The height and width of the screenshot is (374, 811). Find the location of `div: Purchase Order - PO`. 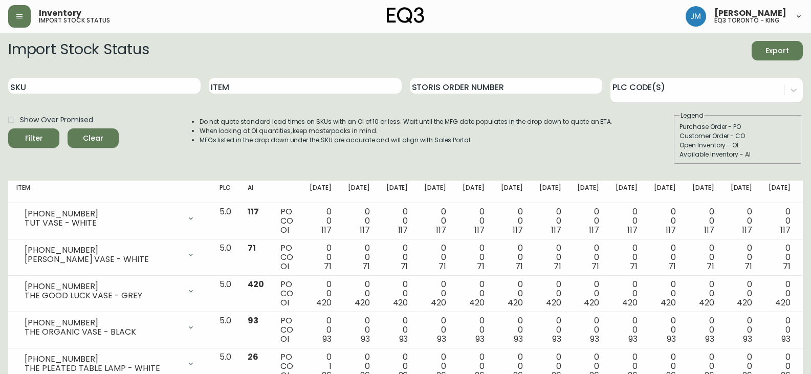

div: Purchase Order - PO is located at coordinates (738, 127).